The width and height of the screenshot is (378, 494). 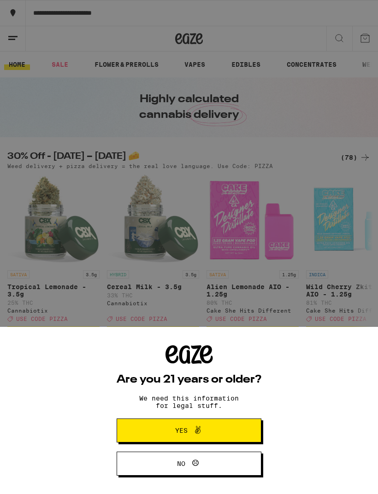 What do you see at coordinates (30, 11) in the screenshot?
I see `span: Help` at bounding box center [30, 11].